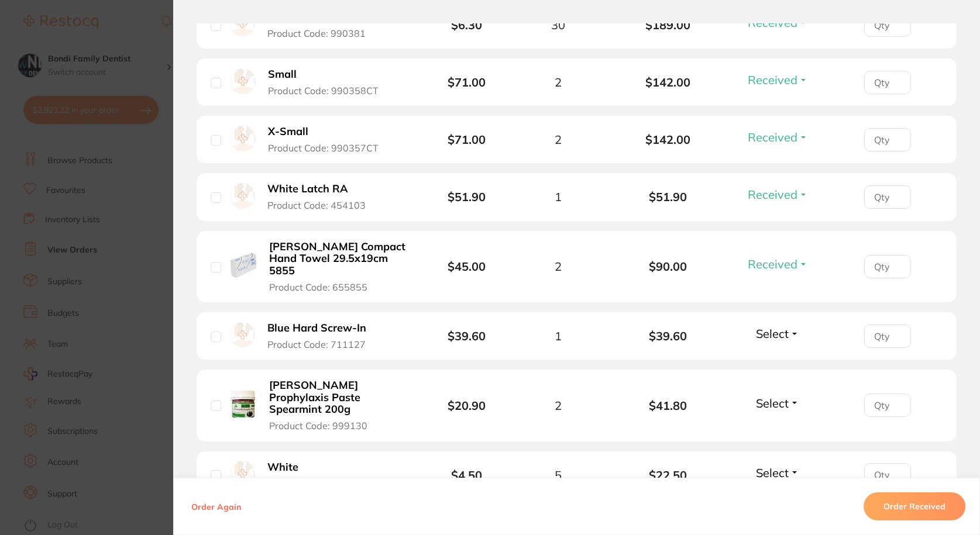  Describe the element at coordinates (317, 328) in the screenshot. I see `b: Blue Hard Screw-In` at that location.